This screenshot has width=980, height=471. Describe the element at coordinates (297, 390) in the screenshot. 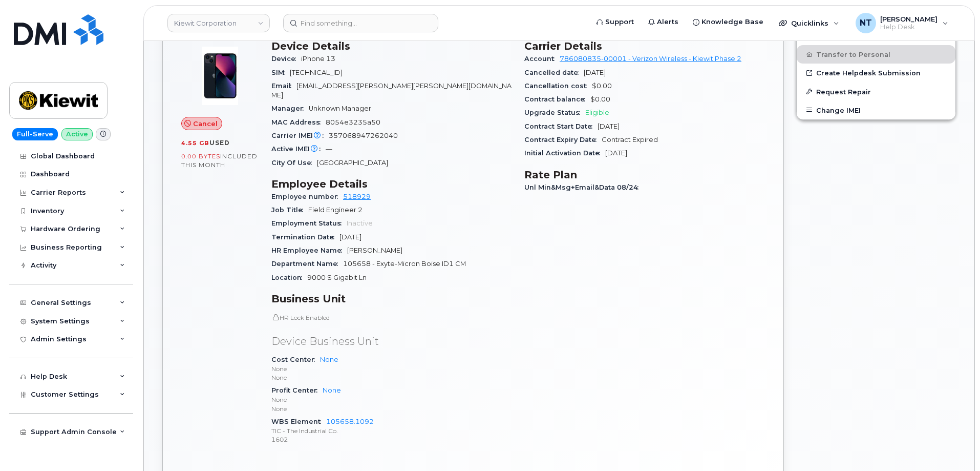

I see `span: Profit Center` at that location.